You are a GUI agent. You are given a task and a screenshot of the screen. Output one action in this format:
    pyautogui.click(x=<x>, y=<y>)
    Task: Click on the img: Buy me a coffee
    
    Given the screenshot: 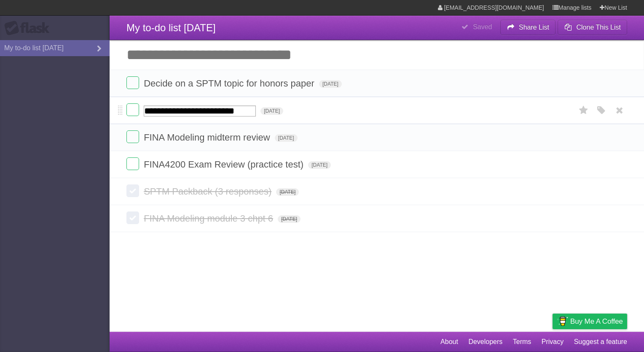 What is the action you would take?
    pyautogui.click(x=562, y=321)
    